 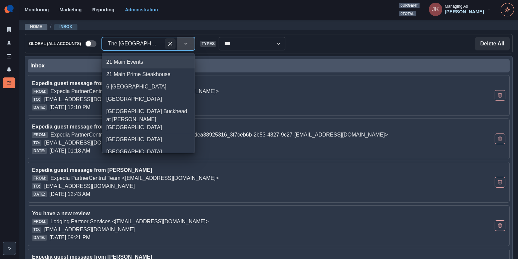 What do you see at coordinates (142, 10) in the screenshot?
I see `a: Administration` at bounding box center [142, 10].